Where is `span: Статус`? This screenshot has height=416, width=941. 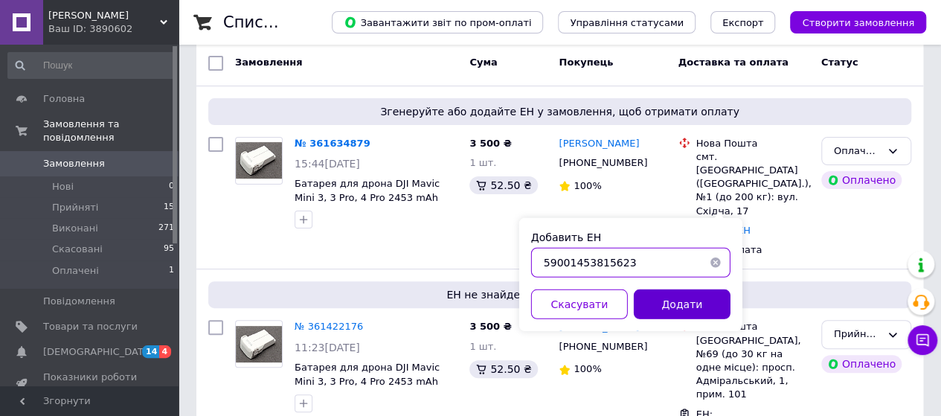
span: Статус is located at coordinates (840, 62).